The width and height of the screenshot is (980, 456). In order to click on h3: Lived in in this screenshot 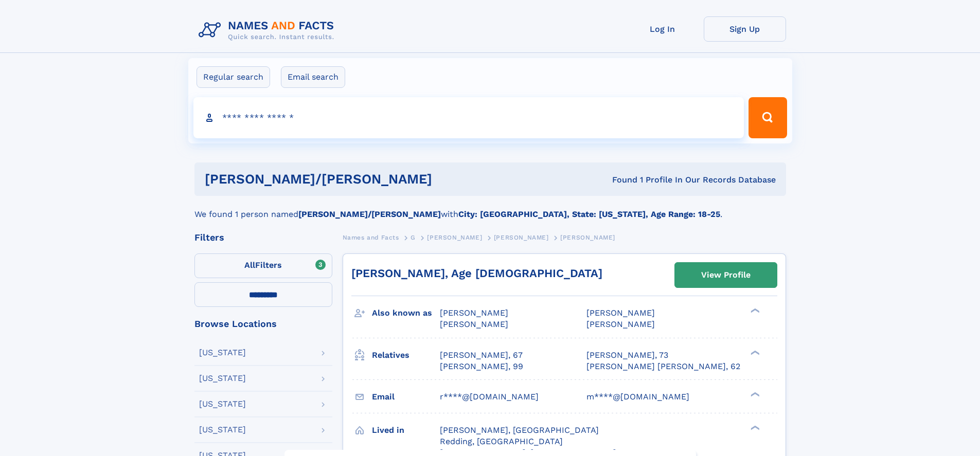, I will do `click(406, 430)`.